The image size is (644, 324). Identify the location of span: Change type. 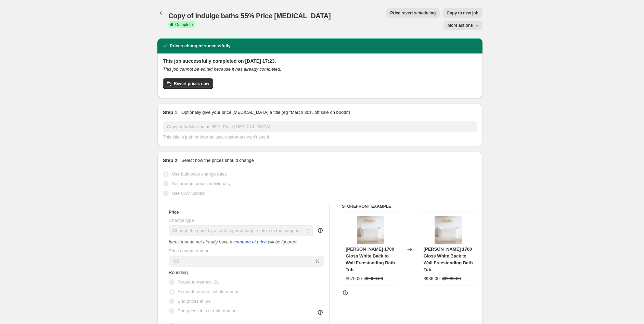
(181, 220).